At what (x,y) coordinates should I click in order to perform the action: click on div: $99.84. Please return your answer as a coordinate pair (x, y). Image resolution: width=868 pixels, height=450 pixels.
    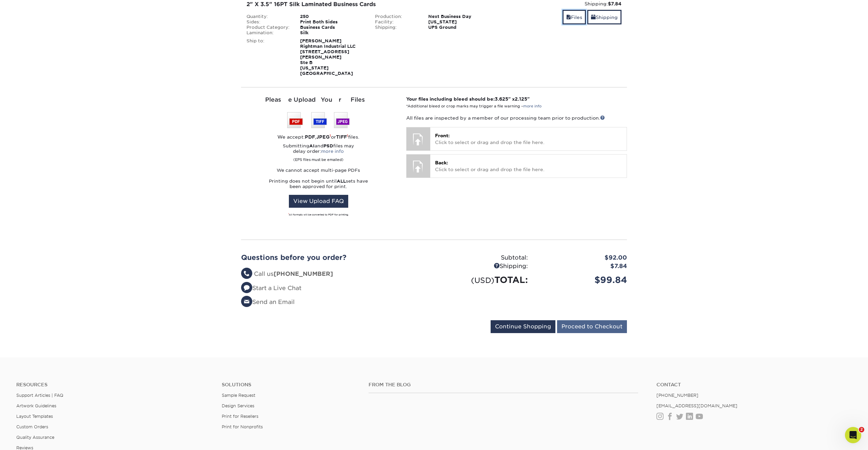
    Looking at the image, I should click on (582, 280).